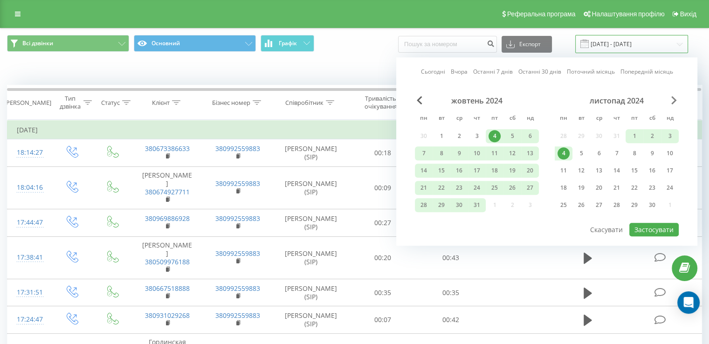 This screenshot has height=344, width=709. Describe the element at coordinates (530, 136) in the screenshot. I see `div: 6` at that location.